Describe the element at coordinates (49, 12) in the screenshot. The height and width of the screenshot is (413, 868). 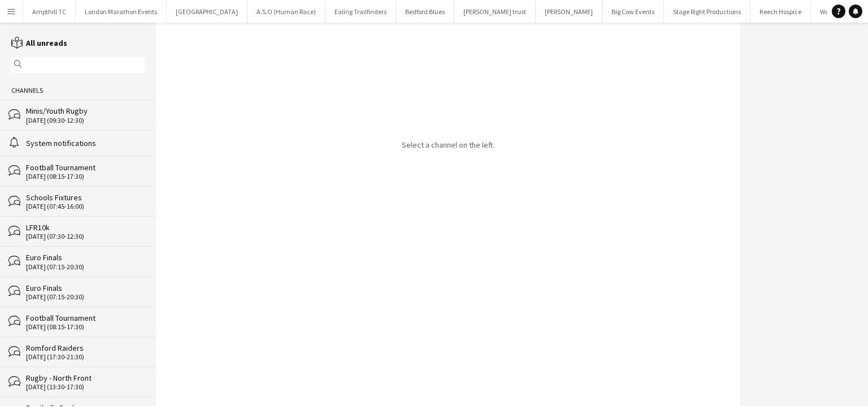
I see `button: Ampthill TC` at that location.